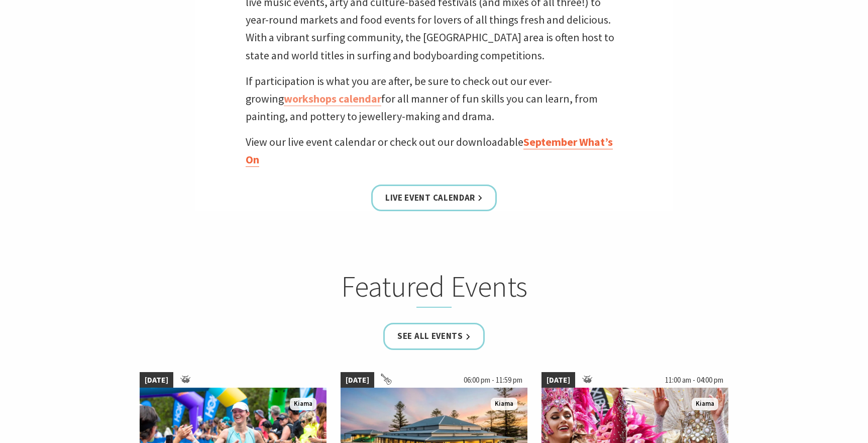 The image size is (868, 443). Describe the element at coordinates (434, 198) in the screenshot. I see `a: Live Event Calendar` at that location.